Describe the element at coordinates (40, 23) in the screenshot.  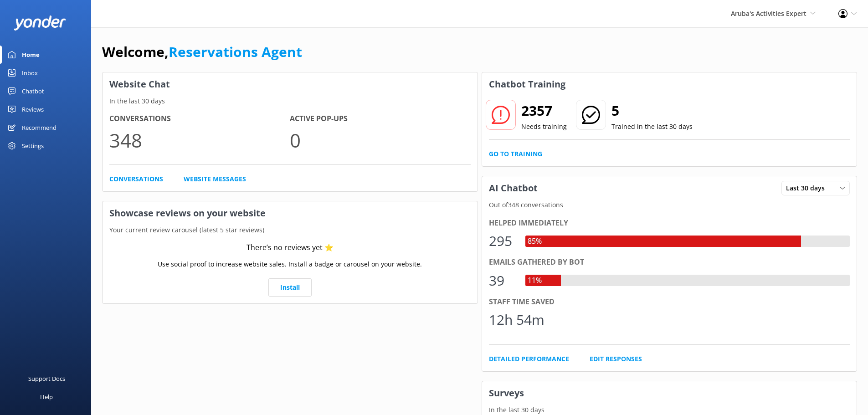
I see `img: yonder-white-logo.png` at that location.